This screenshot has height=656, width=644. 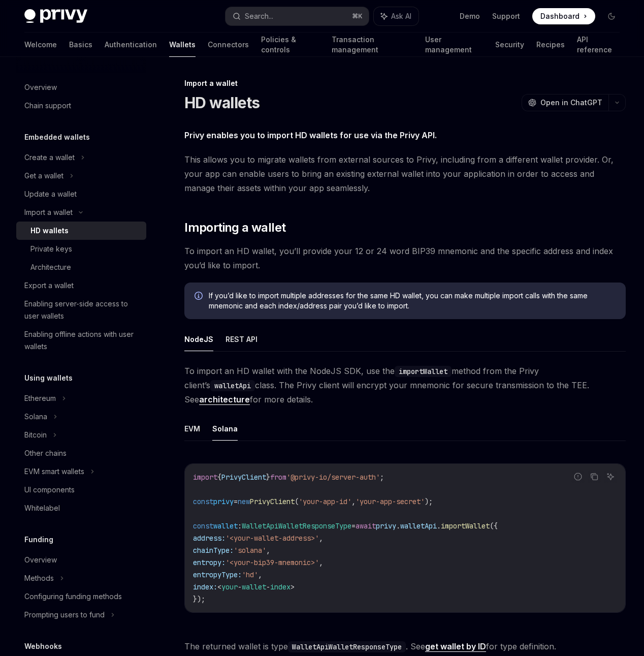 I want to click on strong: Privy enables you to import HD wallets for use via the Privy API., so click(x=310, y=135).